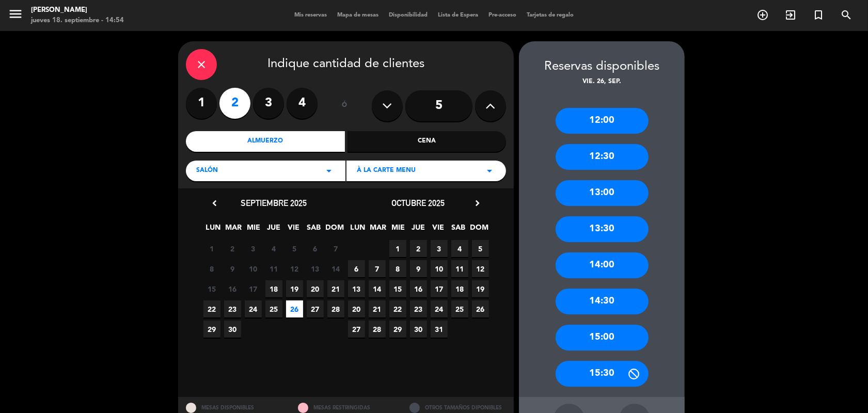 Image resolution: width=868 pixels, height=413 pixels. I want to click on label: 3, so click(268, 103).